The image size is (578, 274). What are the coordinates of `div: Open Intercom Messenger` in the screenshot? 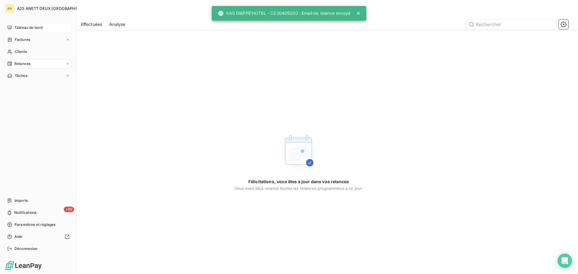 It's located at (565, 261).